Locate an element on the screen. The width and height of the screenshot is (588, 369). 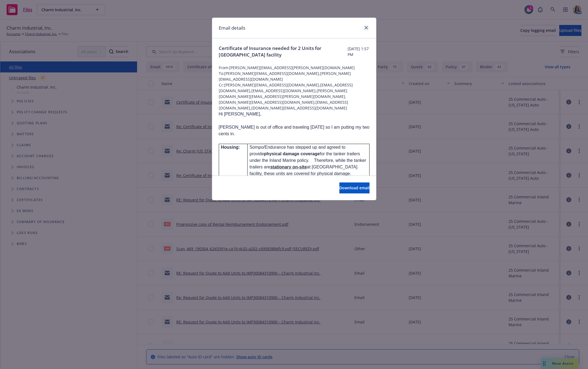
a: close is located at coordinates (366, 28).